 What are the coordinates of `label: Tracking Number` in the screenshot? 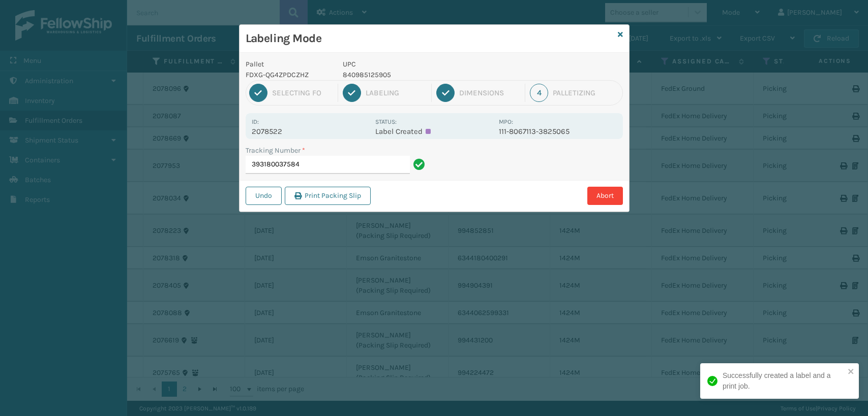 It's located at (275, 150).